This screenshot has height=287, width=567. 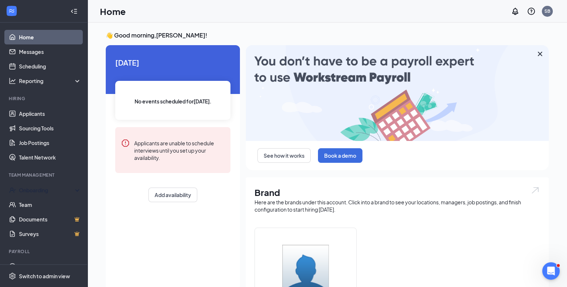 I want to click on div: SB, so click(x=547, y=11).